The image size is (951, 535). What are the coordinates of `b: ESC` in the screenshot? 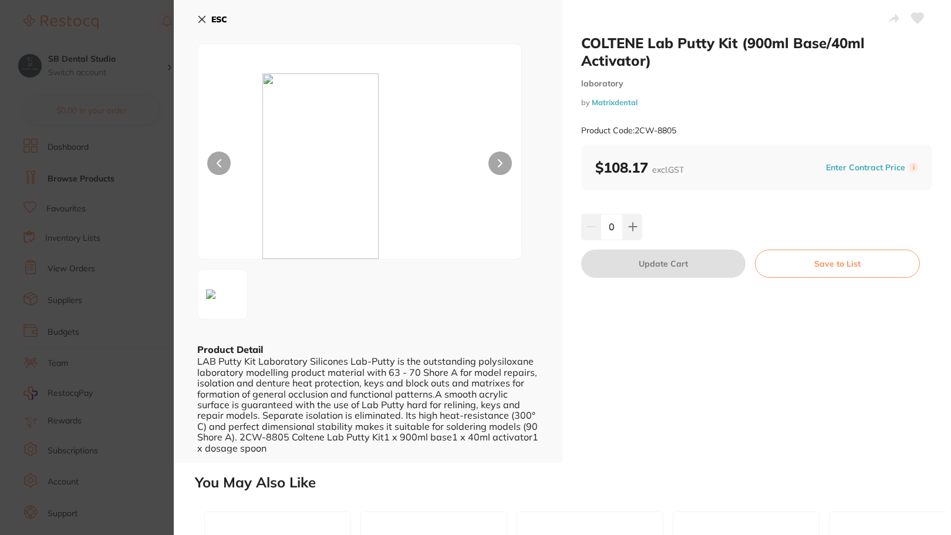 It's located at (219, 19).